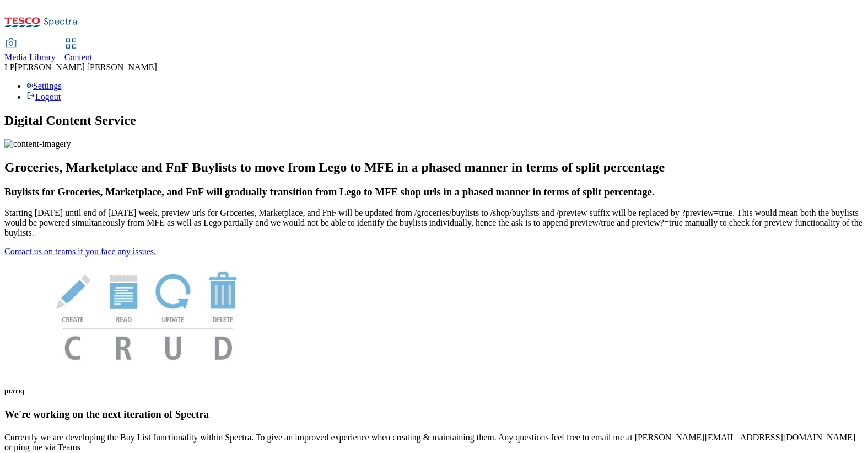  I want to click on span: LP, so click(9, 67).